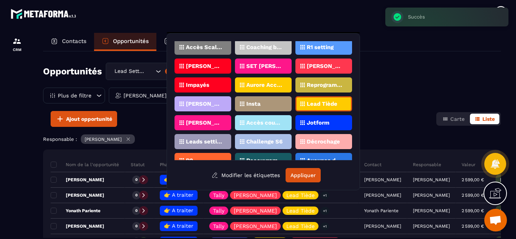 The image size is (516, 239). What do you see at coordinates (427, 165) in the screenshot?
I see `p: Responsable` at bounding box center [427, 165].